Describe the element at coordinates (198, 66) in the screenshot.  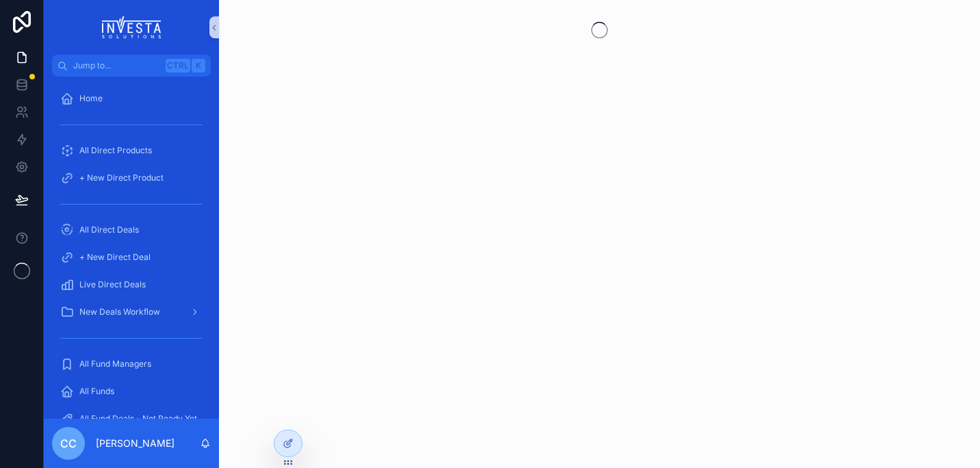
I see `span: K` at that location.